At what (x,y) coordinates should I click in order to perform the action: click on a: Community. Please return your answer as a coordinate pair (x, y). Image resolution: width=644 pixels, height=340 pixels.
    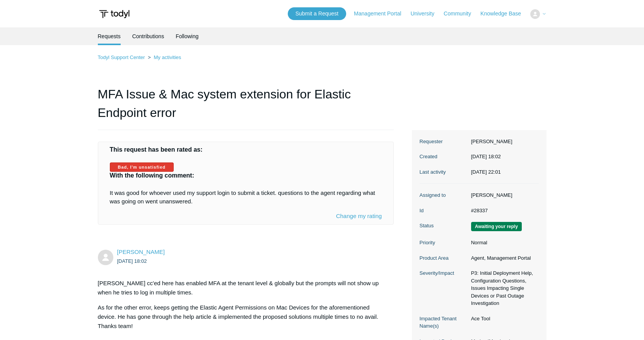
    Looking at the image, I should click on (461, 14).